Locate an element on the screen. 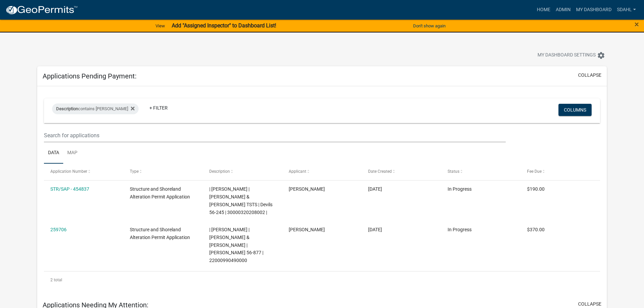  datatable-header-cell: Applicant is located at coordinates (322, 172).